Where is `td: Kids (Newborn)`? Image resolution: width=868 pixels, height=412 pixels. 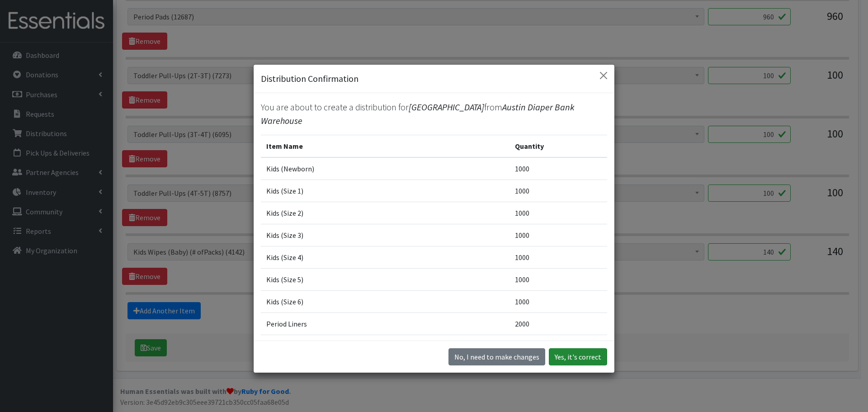
td: Kids (Newborn) is located at coordinates (385, 169).